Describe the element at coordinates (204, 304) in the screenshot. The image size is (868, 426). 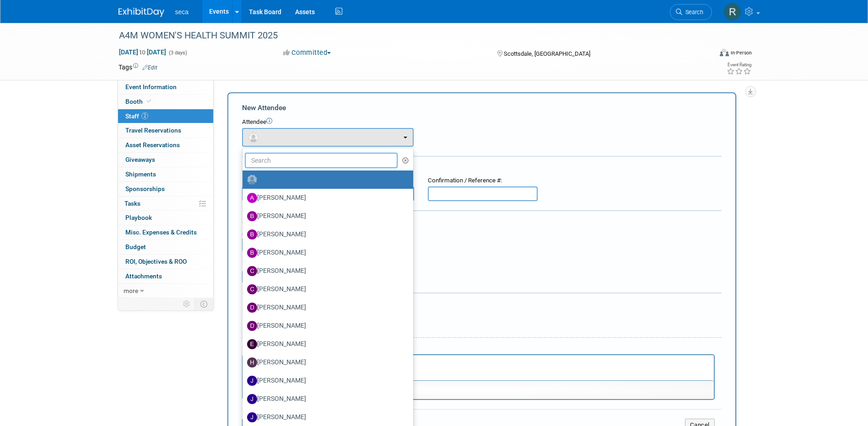
I see `td: Toggle Event Tabs` at that location.